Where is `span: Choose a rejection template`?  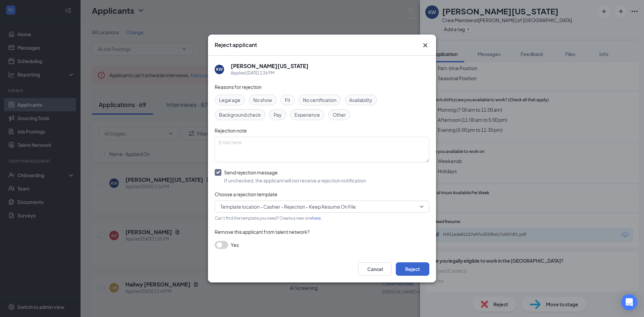 span: Choose a rejection template is located at coordinates (246, 195).